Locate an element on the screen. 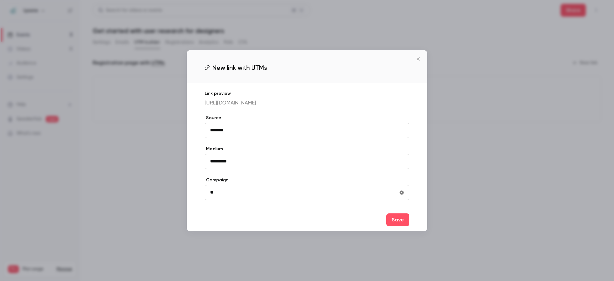 This screenshot has width=614, height=281. label: Campaign is located at coordinates (307, 180).